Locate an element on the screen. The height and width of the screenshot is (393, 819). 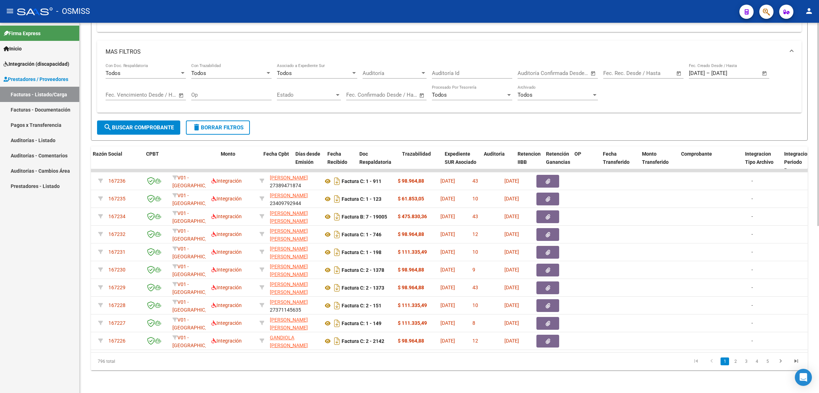
span: 10 is located at coordinates (476, 199).